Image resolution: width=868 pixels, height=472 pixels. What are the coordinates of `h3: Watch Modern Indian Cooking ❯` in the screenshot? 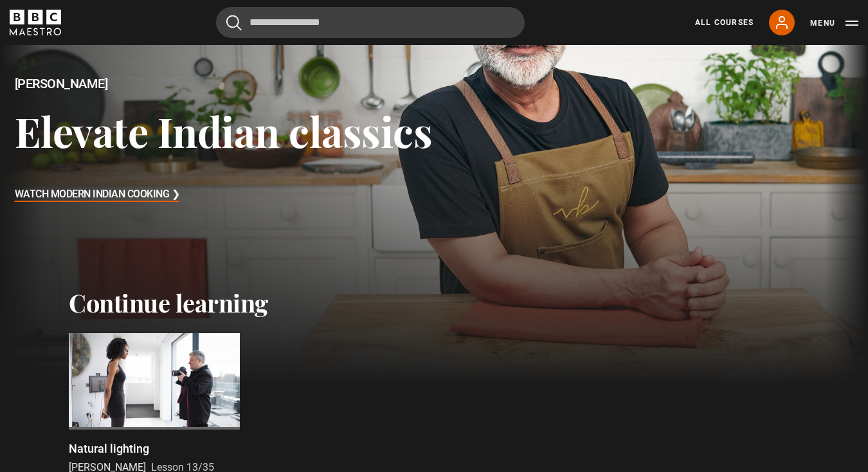 It's located at (97, 194).